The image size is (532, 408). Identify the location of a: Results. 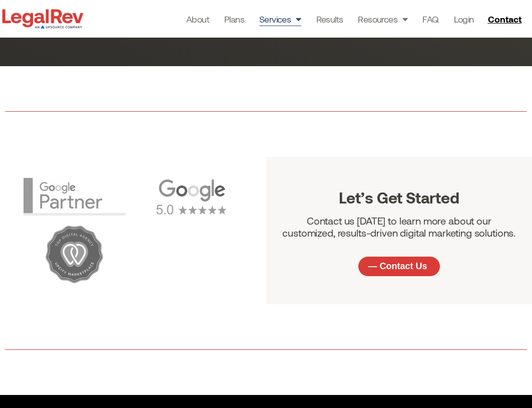
(330, 19).